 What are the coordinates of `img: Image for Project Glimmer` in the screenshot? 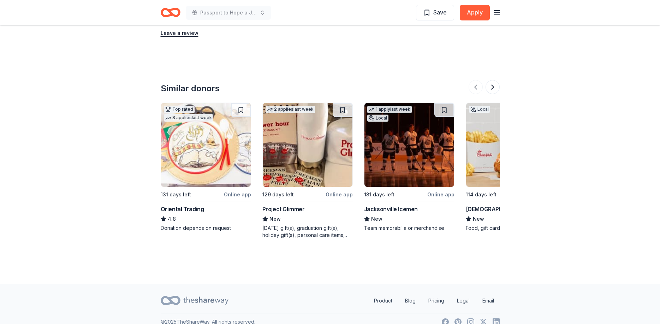 It's located at (307, 145).